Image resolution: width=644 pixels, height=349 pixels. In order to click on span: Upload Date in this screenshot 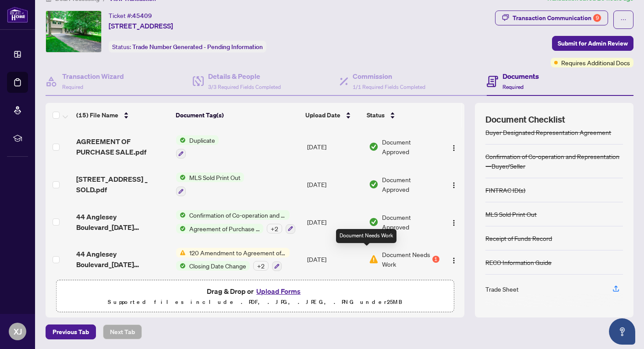, I will do `click(323, 115)`.